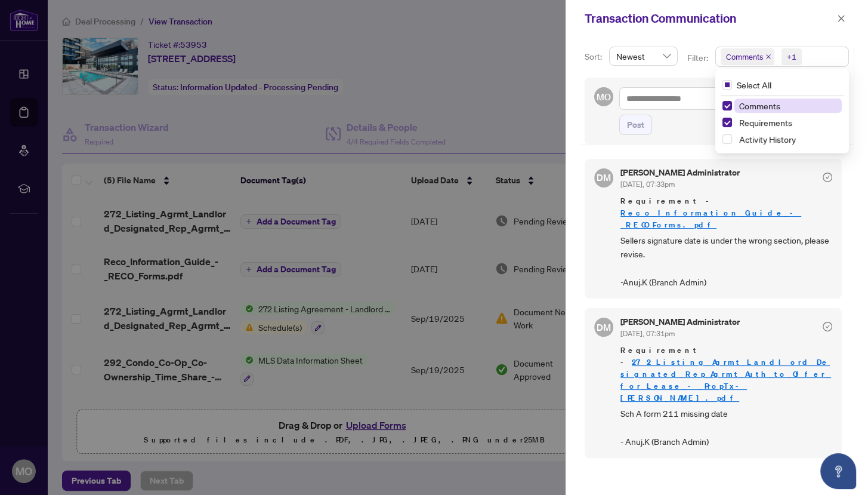  Describe the element at coordinates (711, 218) in the screenshot. I see `a: Reco_Information_Guide_-_RECO_Forms.pdf` at that location.